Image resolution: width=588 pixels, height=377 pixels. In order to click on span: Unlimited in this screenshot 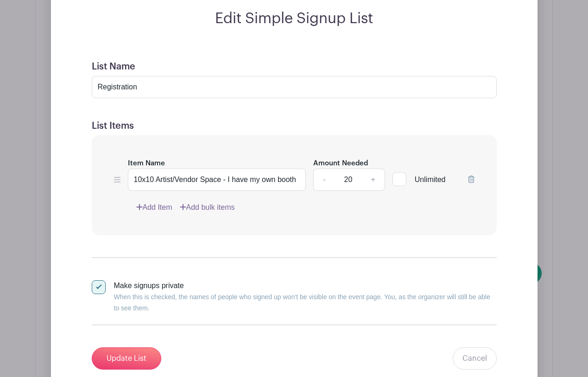, I will do `click(430, 179)`.